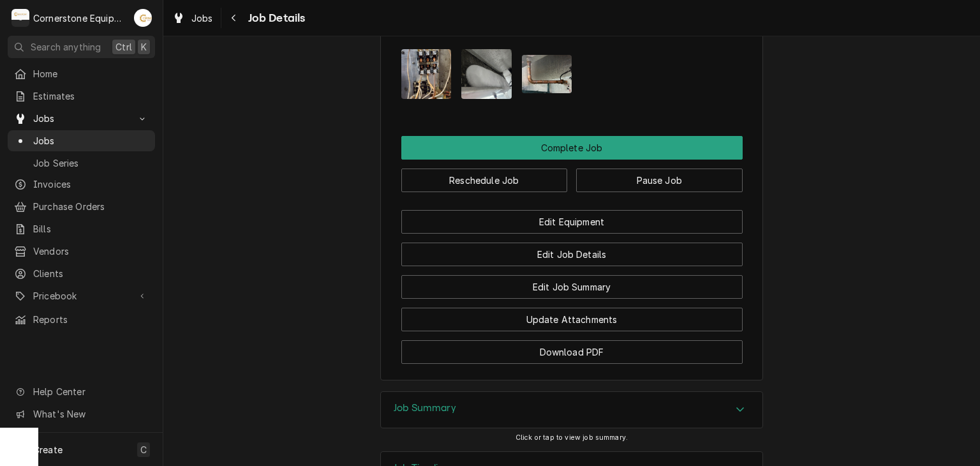 The width and height of the screenshot is (980, 466). I want to click on span: Ctrl, so click(124, 47).